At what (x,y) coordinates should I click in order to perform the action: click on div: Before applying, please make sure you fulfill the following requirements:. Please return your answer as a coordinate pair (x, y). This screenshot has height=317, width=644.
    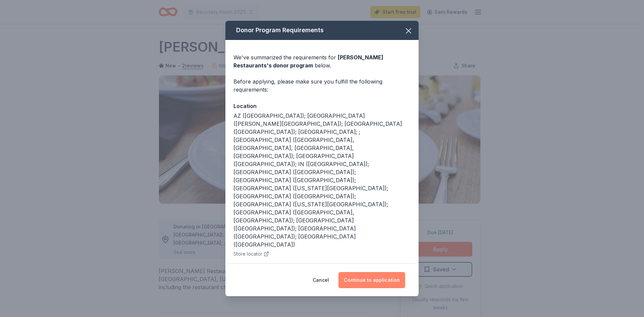
    Looking at the image, I should click on (322, 86).